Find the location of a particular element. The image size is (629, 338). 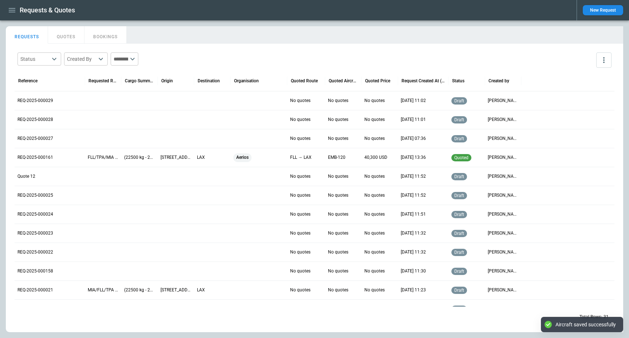

div: Origin is located at coordinates (167, 81).